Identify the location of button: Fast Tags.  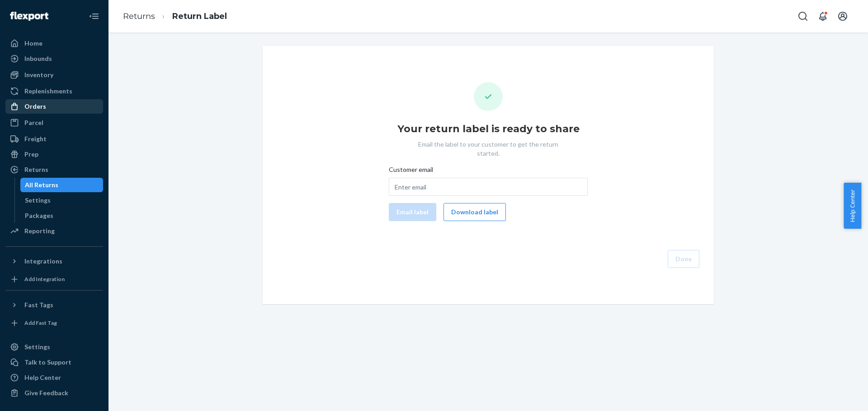
(55, 305).